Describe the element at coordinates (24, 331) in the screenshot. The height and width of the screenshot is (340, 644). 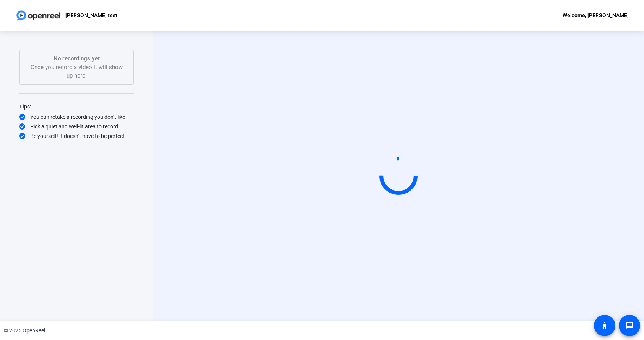
I see `div: © 2025 OpenReel` at that location.